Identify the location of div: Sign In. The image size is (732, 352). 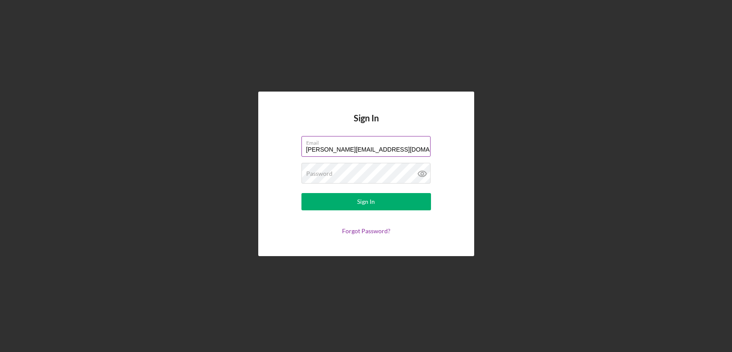
(366, 202).